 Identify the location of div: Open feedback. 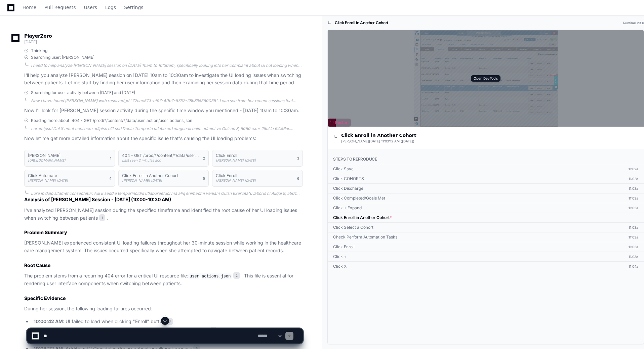
(424, 172).